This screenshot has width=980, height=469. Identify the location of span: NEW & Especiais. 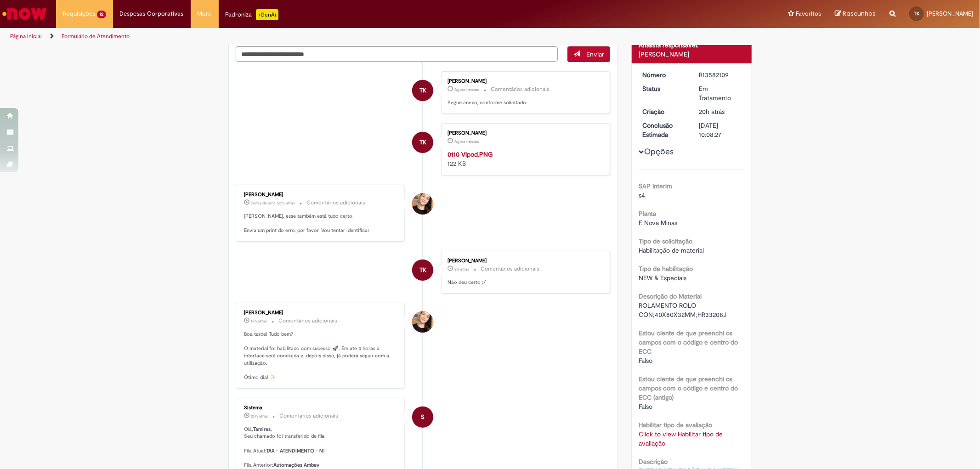
(663, 278).